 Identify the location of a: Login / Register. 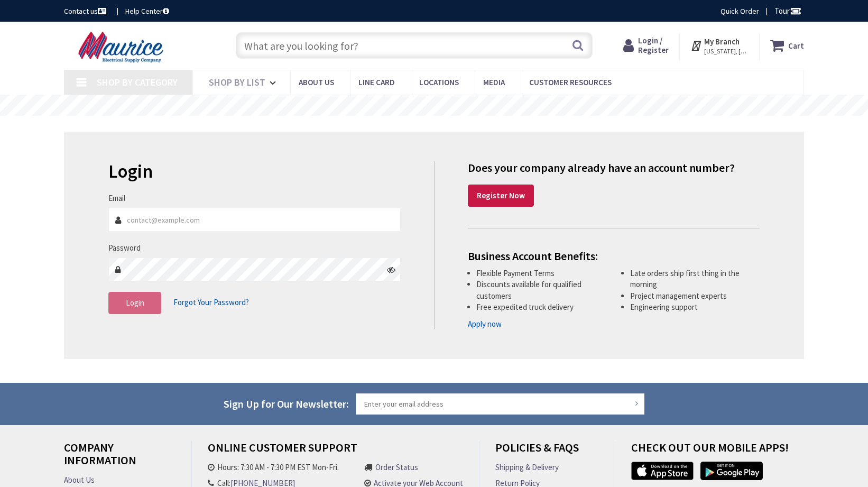
(646, 45).